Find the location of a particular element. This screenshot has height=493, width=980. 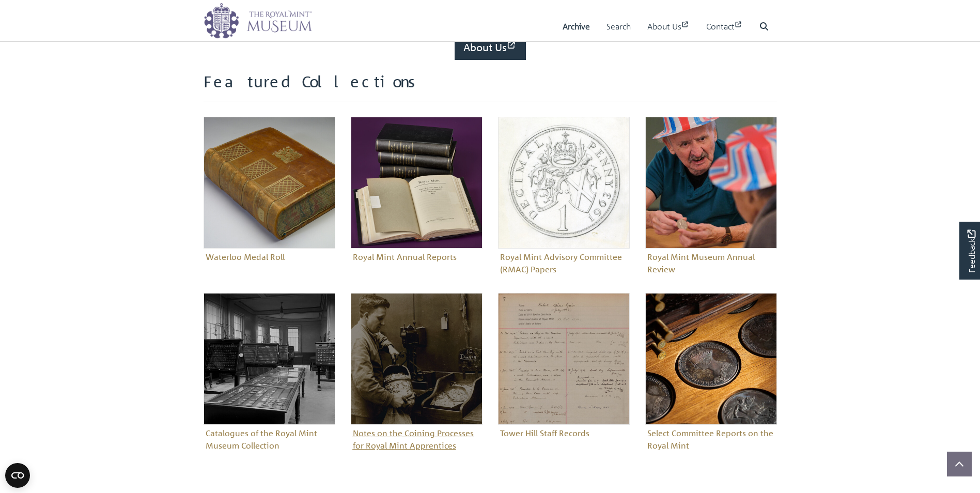

a: Contact is located at coordinates (724, 26).